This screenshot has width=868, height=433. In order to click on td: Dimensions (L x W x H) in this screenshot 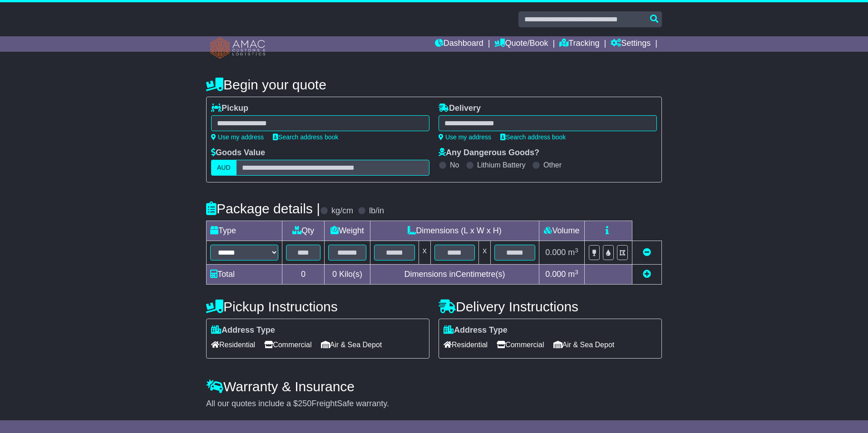, I will do `click(455, 231)`.